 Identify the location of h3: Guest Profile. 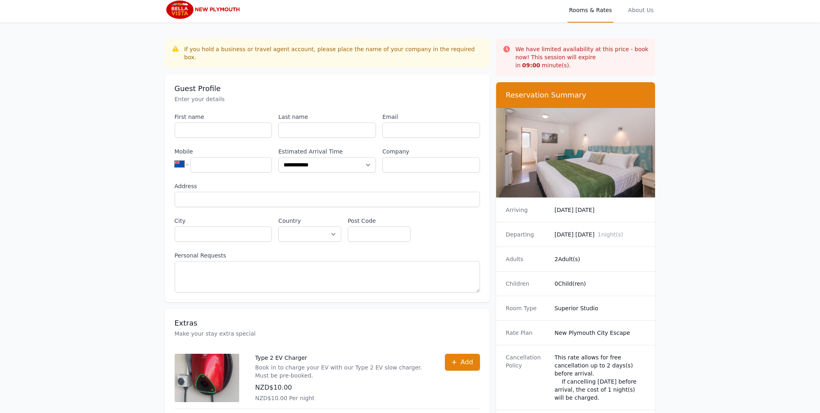
(327, 89).